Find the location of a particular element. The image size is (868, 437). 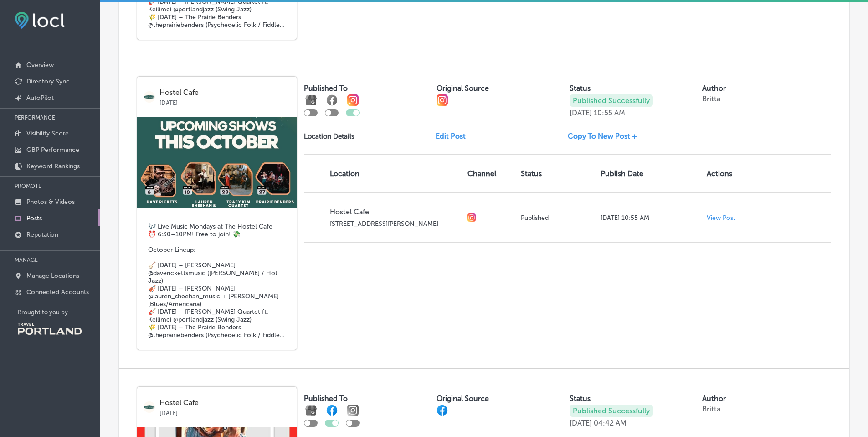

p: Brought to you by is located at coordinates (59, 312).